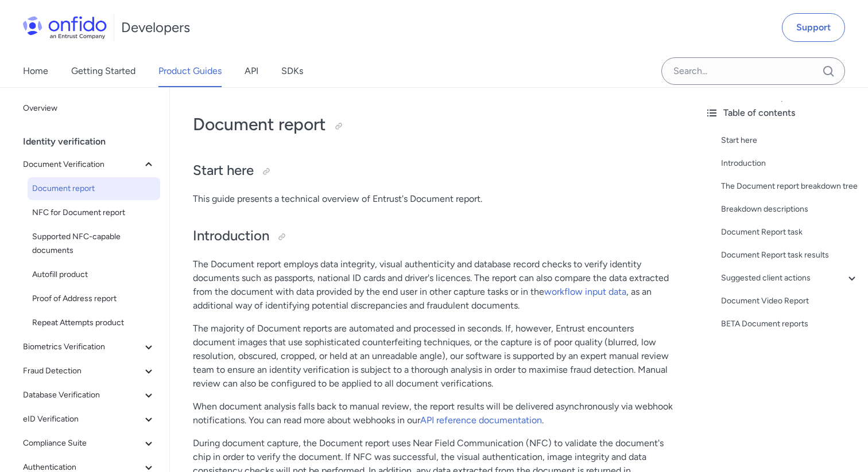 The image size is (868, 472). Describe the element at coordinates (433, 236) in the screenshot. I see `h2: Introduction` at that location.